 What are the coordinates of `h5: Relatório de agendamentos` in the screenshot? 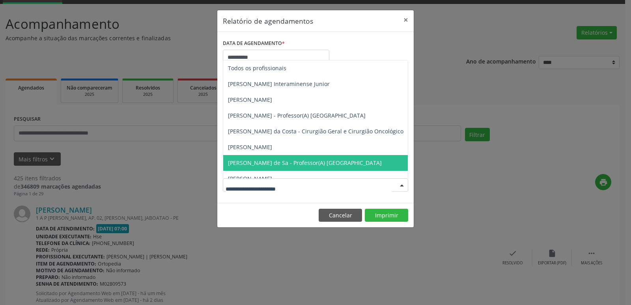 It's located at (268, 21).